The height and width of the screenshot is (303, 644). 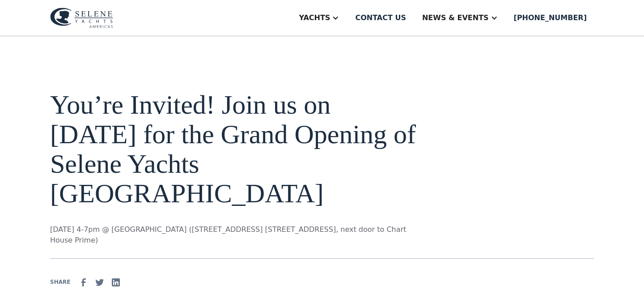 I want to click on img: Twitter, so click(x=100, y=283).